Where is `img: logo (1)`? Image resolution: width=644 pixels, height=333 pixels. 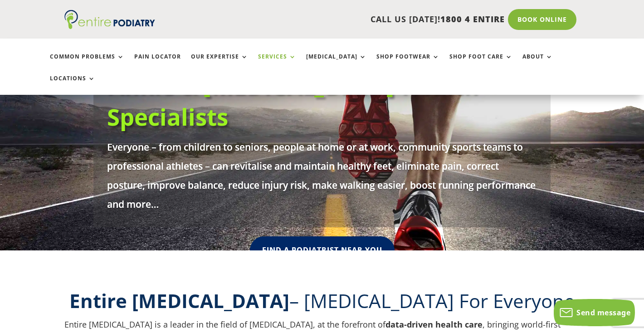
img: logo (1) is located at coordinates (110, 20).